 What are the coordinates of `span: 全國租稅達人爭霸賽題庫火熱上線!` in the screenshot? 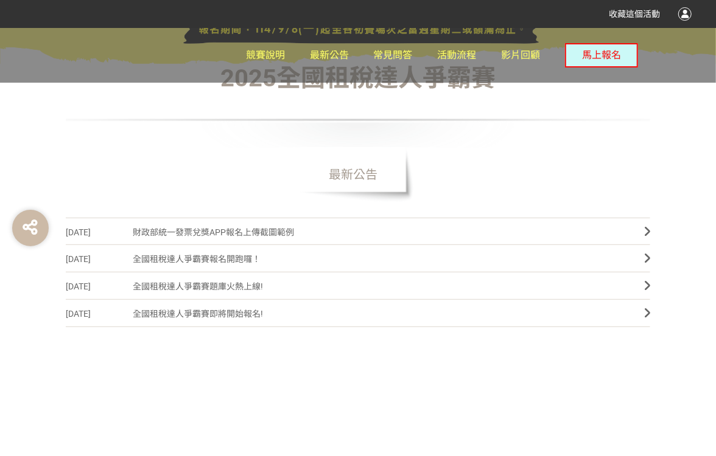 It's located at (379, 287).